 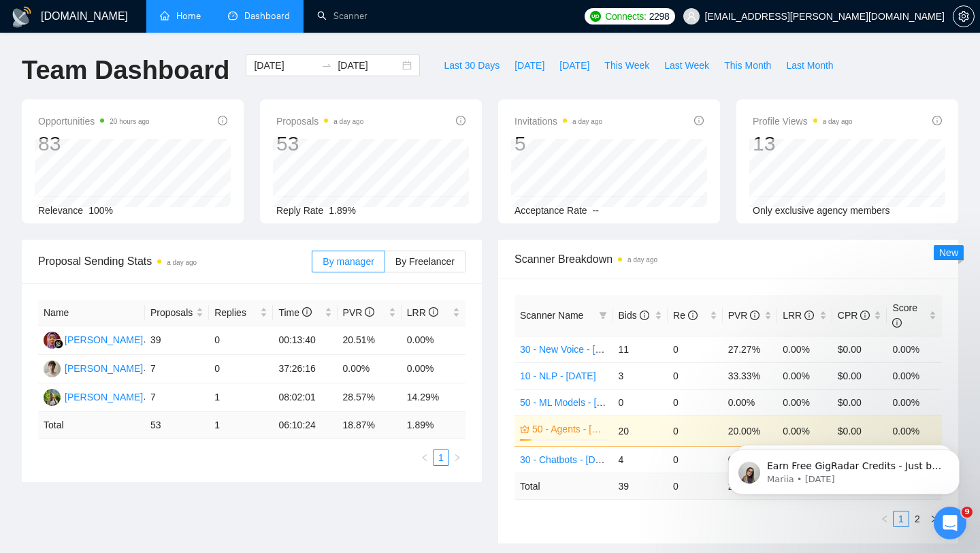 What do you see at coordinates (22, 17) in the screenshot?
I see `img: logo` at bounding box center [22, 17].